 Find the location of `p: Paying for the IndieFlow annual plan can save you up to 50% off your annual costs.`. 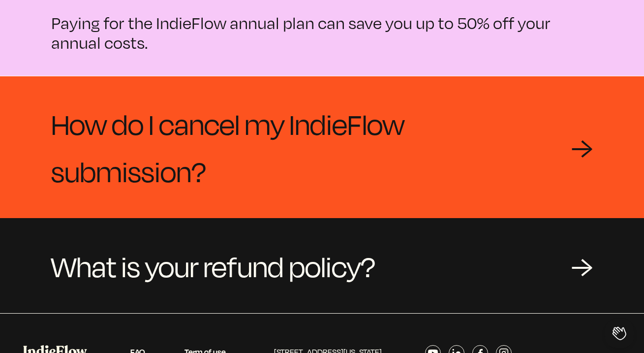

p: Paying for the IndieFlow annual plan can save you up to 50% off your annual costs. is located at coordinates (322, 33).